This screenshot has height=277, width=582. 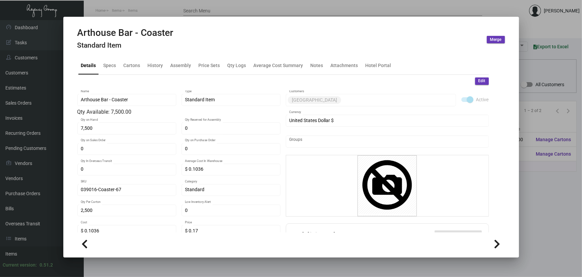 I want to click on span: Merge, so click(x=496, y=40).